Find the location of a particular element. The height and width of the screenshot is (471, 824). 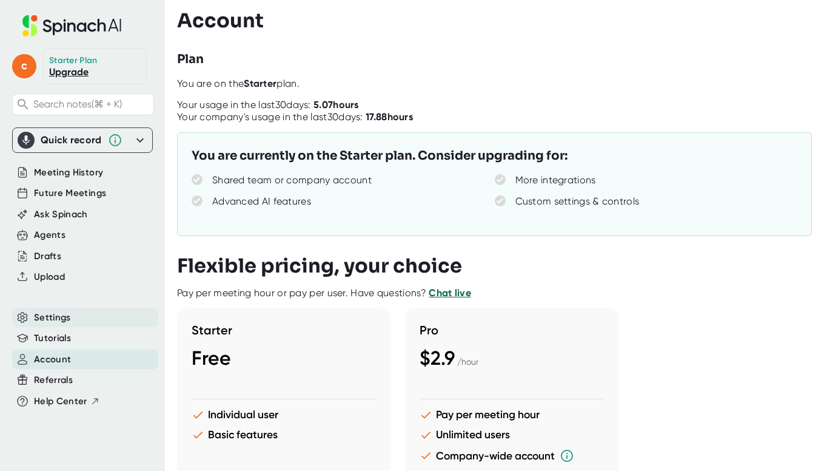

h3: Pro is located at coordinates (512, 330).